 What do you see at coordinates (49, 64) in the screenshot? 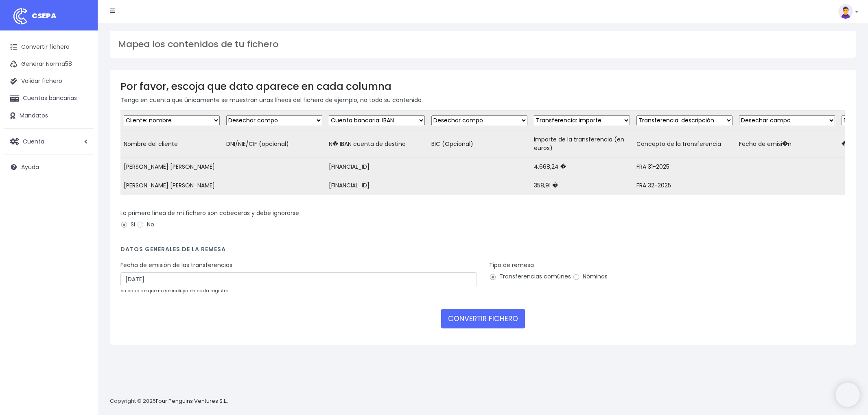
I see `a: Generar Norma58` at bounding box center [49, 64].